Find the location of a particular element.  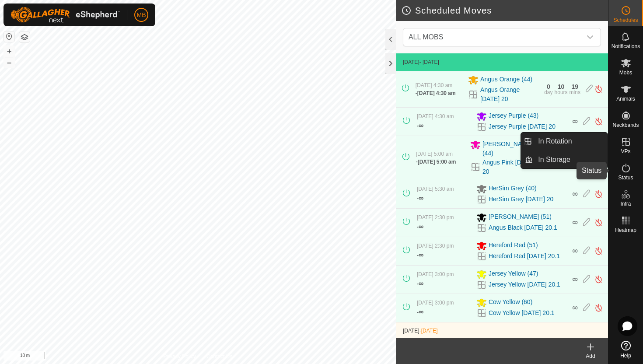

span: Hereford Red (51) is located at coordinates (513, 246).